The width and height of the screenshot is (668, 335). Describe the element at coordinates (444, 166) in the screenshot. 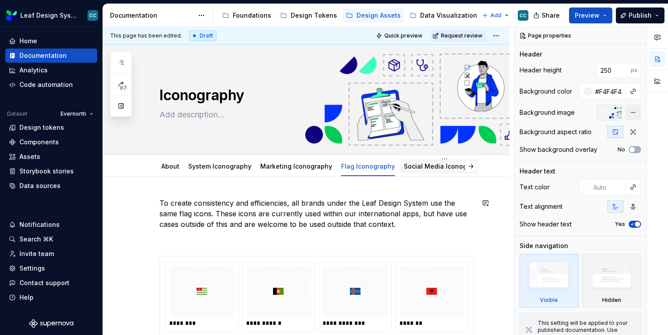

I see `div: Social Media Iconography` at that location.